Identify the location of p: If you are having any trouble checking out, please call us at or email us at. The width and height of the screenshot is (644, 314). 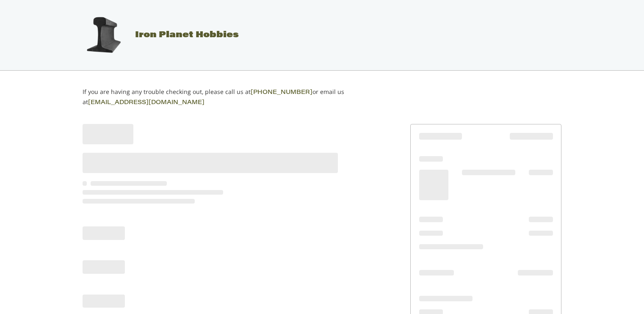
(227, 97).